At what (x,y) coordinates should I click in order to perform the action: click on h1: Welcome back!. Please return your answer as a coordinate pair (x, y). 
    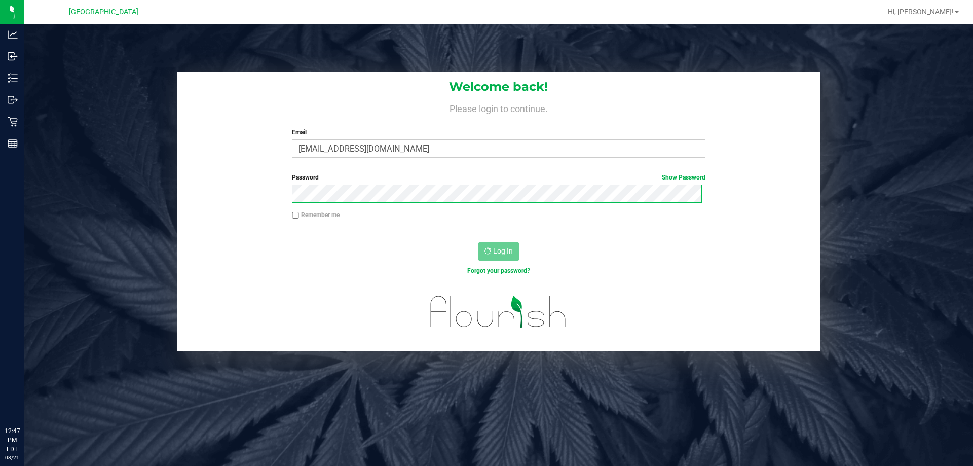
    Looking at the image, I should click on (499, 87).